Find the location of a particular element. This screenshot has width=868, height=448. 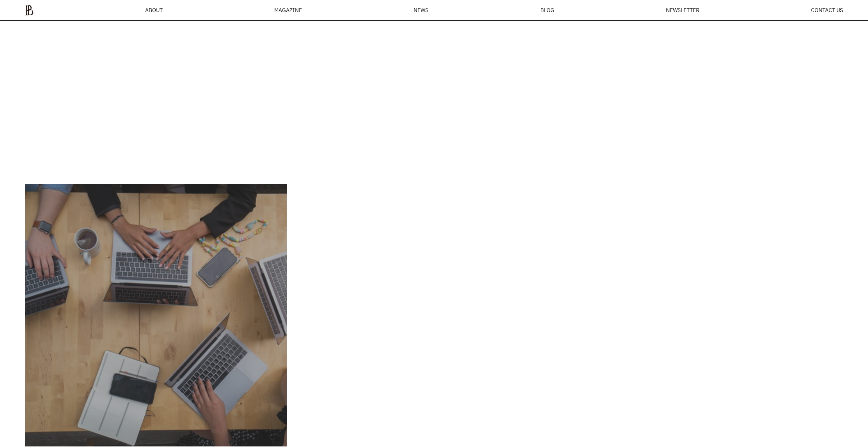

a: BLOG is located at coordinates (548, 10).